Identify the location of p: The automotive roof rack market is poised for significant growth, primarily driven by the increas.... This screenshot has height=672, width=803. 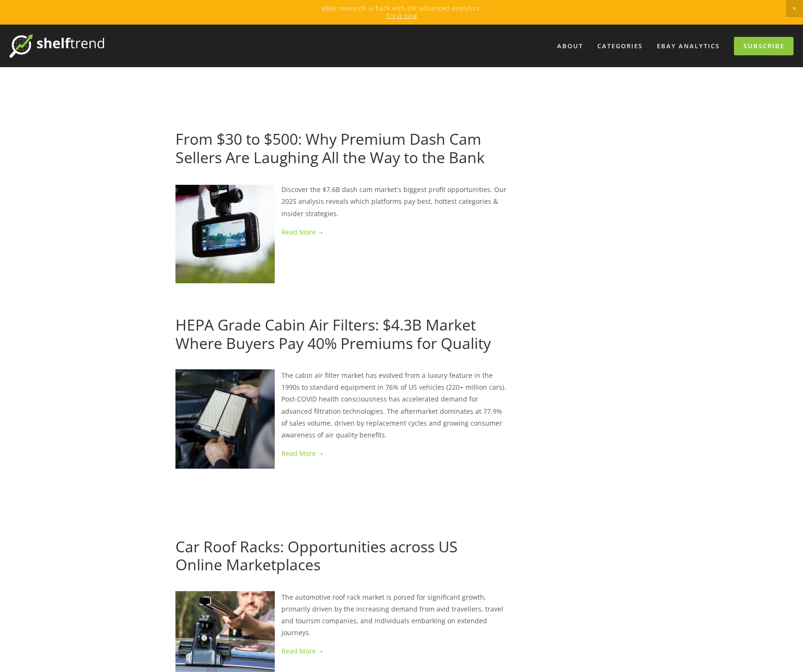
(341, 615).